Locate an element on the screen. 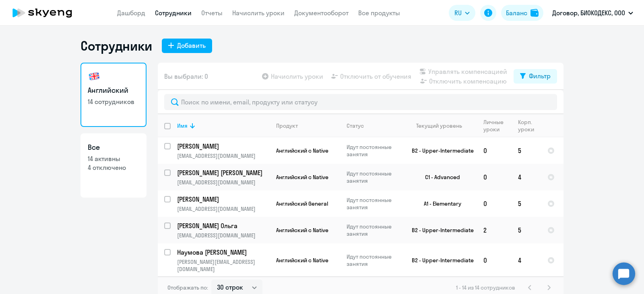 This screenshot has width=644, height=294. p: 14 активны is located at coordinates (113, 159).